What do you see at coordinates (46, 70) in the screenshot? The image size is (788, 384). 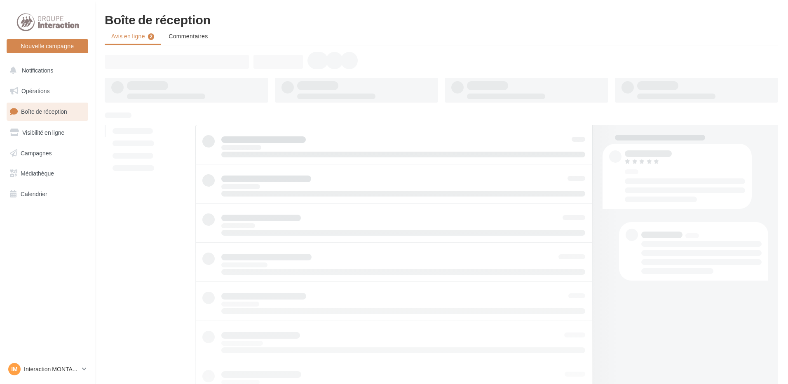 I see `button: Notifications` at bounding box center [46, 70].